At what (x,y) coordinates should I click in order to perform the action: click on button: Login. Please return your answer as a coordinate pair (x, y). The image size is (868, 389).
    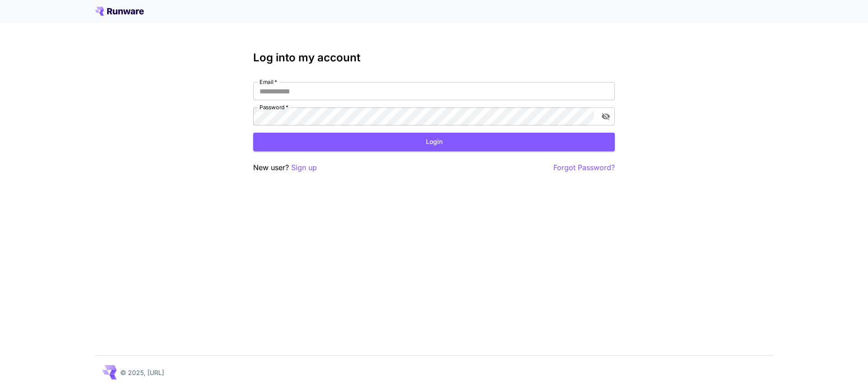
    Looking at the image, I should click on (434, 141).